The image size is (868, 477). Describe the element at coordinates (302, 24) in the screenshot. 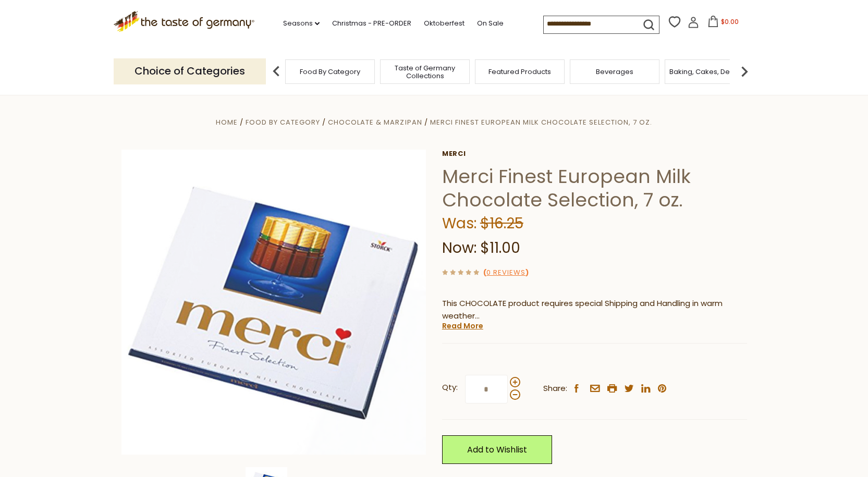

I see `a: Seasons` at that location.